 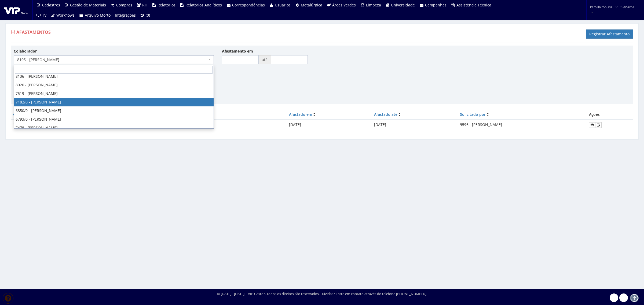 I want to click on span: Relatórios Analíticos, so click(x=204, y=5).